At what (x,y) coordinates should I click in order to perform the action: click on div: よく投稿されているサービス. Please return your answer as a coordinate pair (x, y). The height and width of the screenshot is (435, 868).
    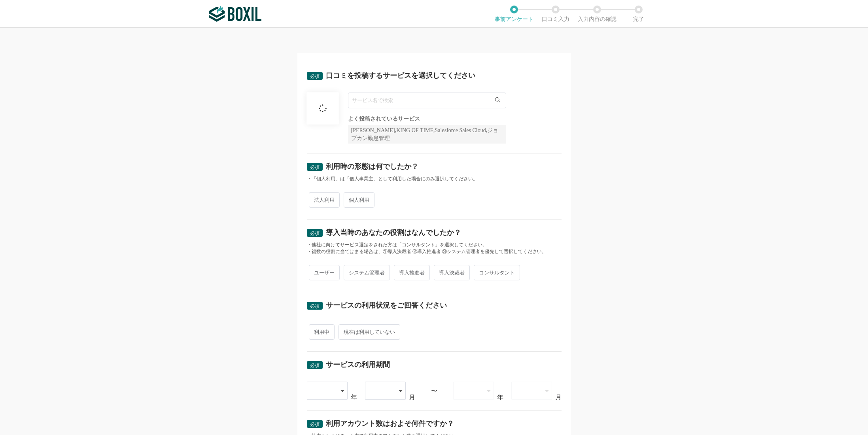
    Looking at the image, I should click on (427, 119).